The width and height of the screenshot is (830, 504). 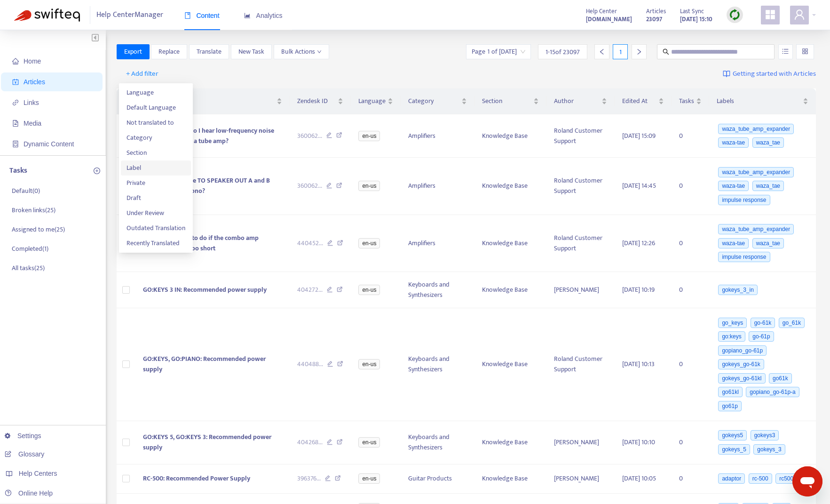 I want to click on span: WAZA-TAE: Why do I hear low-frequency noise when connecting a tube amp?, so click(x=208, y=136).